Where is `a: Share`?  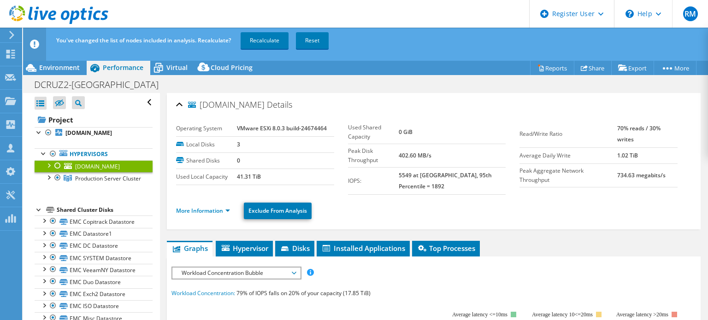 a: Share is located at coordinates (593, 68).